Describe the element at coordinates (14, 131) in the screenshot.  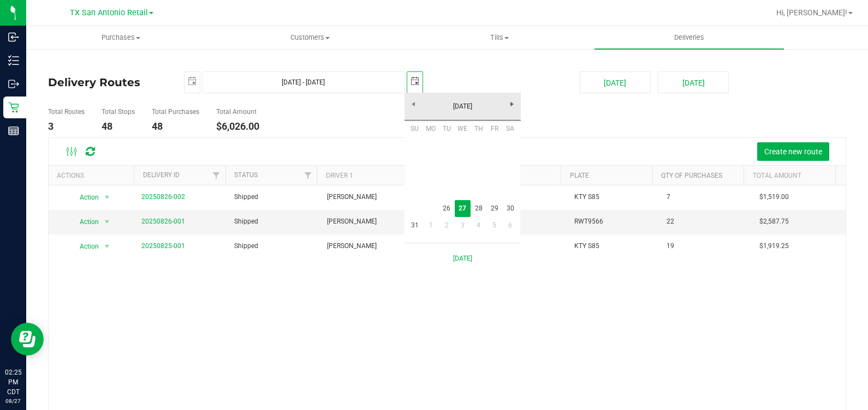
I see `inline-svg: Reports` at that location.